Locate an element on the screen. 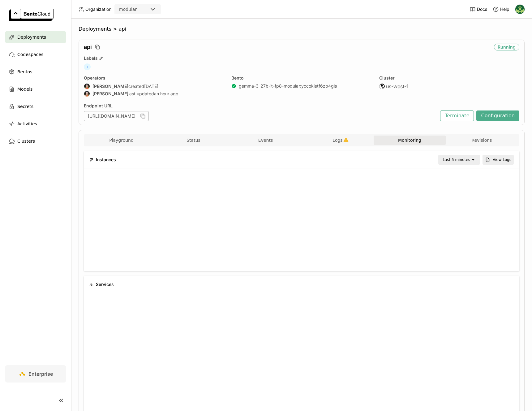  img: logo is located at coordinates (31, 15).